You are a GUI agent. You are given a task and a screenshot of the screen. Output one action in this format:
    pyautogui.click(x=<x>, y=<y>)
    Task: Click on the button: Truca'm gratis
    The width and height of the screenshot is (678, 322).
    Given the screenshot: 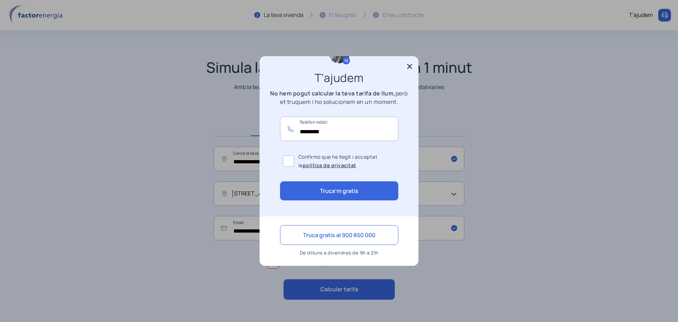 What is the action you would take?
    pyautogui.click(x=339, y=191)
    